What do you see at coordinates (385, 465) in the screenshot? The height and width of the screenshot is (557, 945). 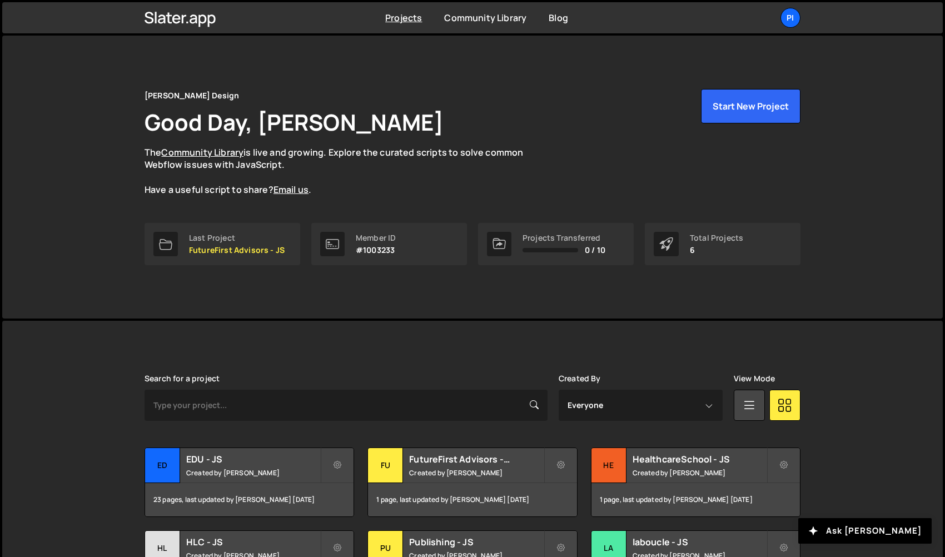 I see `div: Fu` at bounding box center [385, 465].